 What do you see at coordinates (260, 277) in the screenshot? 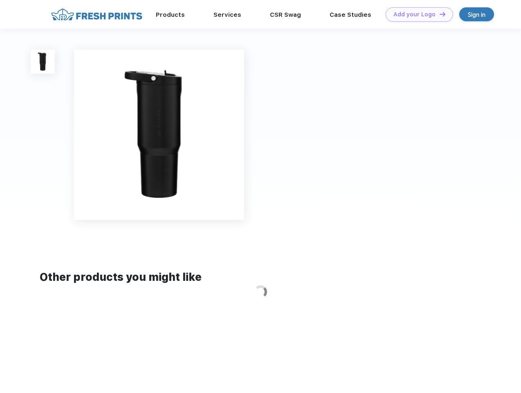
I see `div: Other products you might like` at bounding box center [260, 277].